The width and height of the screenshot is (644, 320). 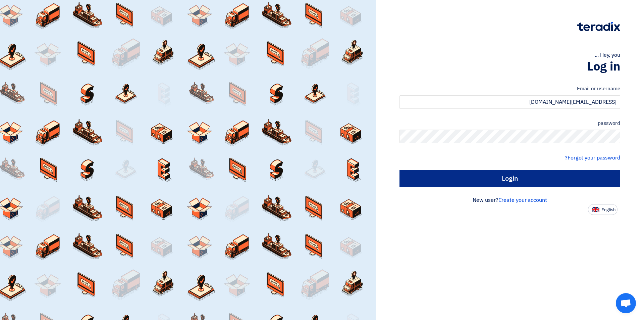 What do you see at coordinates (604, 66) in the screenshot?
I see `font: Log in` at bounding box center [604, 66].